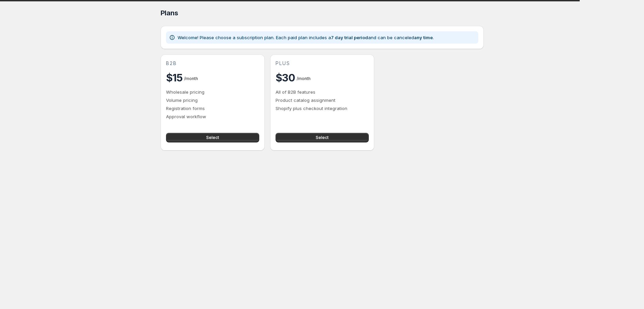 The width and height of the screenshot is (644, 309). What do you see at coordinates (283, 63) in the screenshot?
I see `span: plus` at bounding box center [283, 63].